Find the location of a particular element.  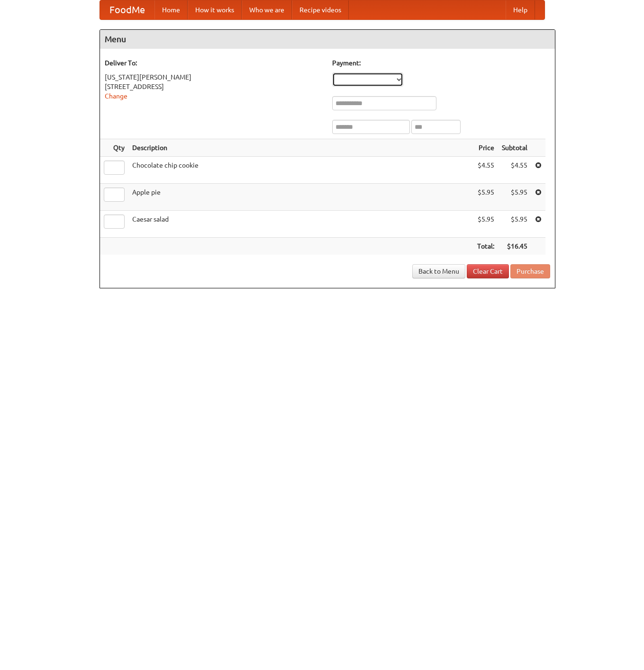

th: Qty is located at coordinates (114, 148).